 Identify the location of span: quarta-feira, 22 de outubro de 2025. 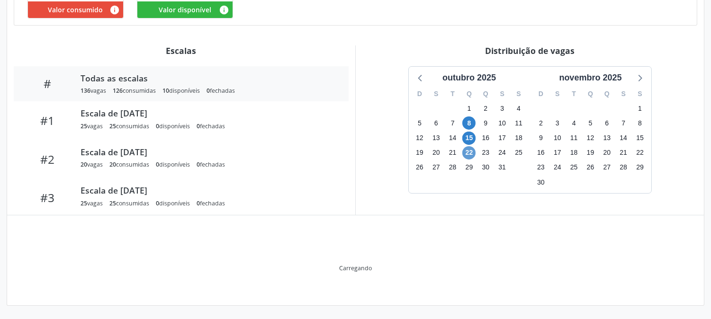
(469, 153).